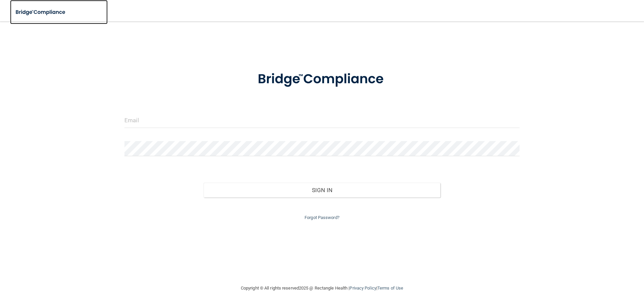  I want to click on a: Privacy Policy, so click(362, 288).